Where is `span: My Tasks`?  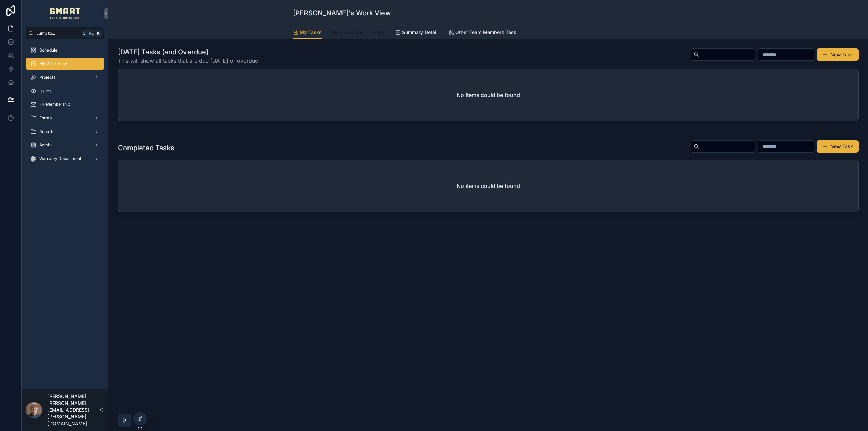
span: My Tasks is located at coordinates (311, 32).